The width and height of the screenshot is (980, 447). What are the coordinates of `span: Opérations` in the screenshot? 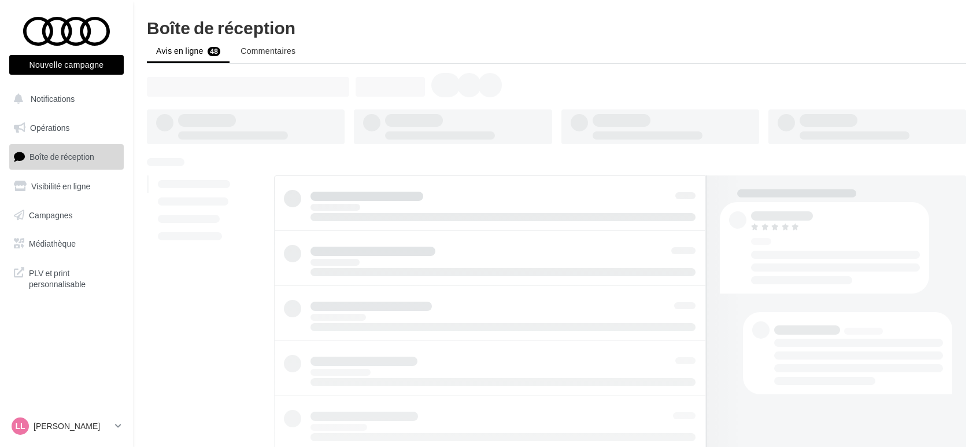 It's located at (50, 128).